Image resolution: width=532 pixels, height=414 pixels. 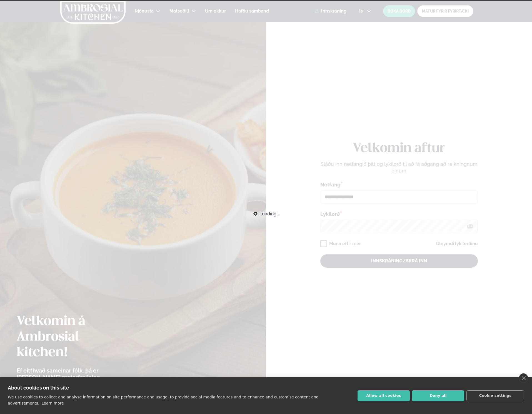 What do you see at coordinates (38, 387) in the screenshot?
I see `strong: About cookies on this site` at bounding box center [38, 387].